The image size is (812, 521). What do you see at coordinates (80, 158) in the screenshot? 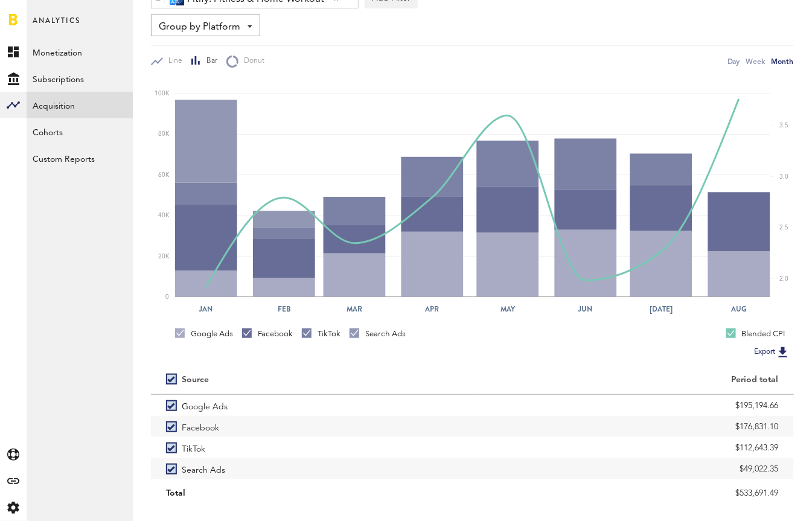
I see `a: Custom Reports` at bounding box center [80, 158].